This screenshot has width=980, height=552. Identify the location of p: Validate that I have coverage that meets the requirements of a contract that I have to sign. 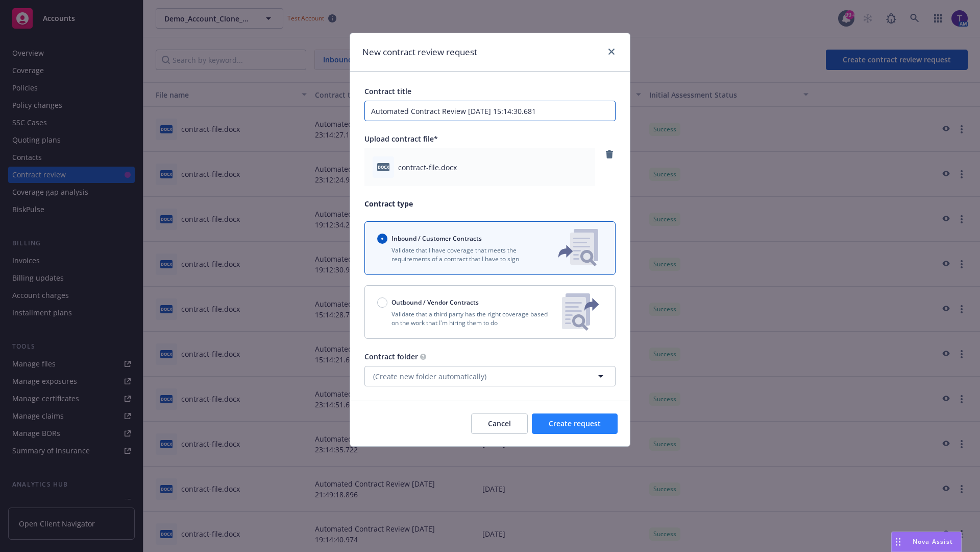
(459, 254).